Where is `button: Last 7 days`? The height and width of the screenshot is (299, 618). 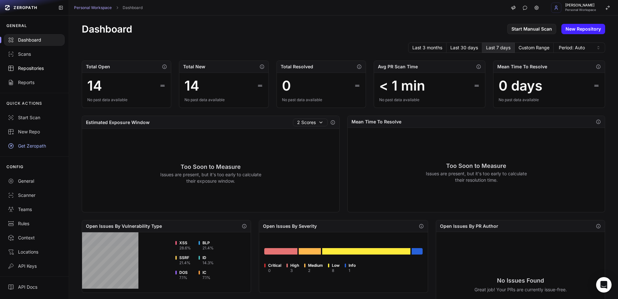 button: Last 7 days is located at coordinates (499, 48).